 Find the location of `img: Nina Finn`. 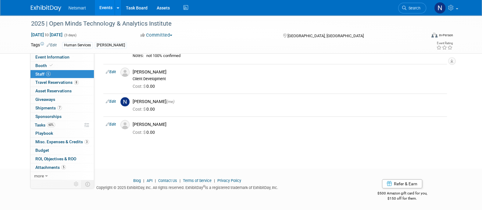

img: Nina Finn is located at coordinates (440, 8).